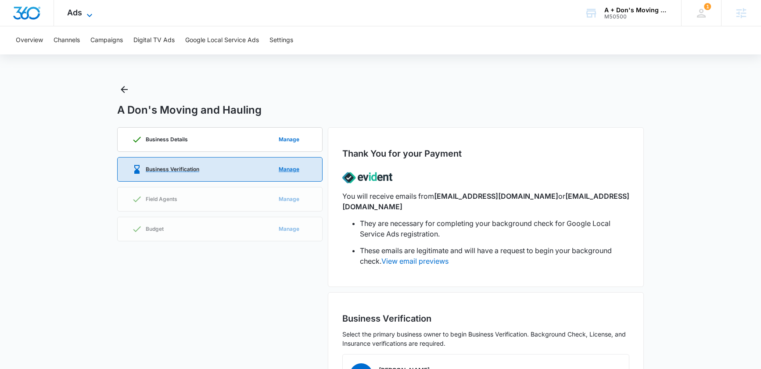 Image resolution: width=761 pixels, height=369 pixels. What do you see at coordinates (636, 10) in the screenshot?
I see `div: account name` at bounding box center [636, 10].